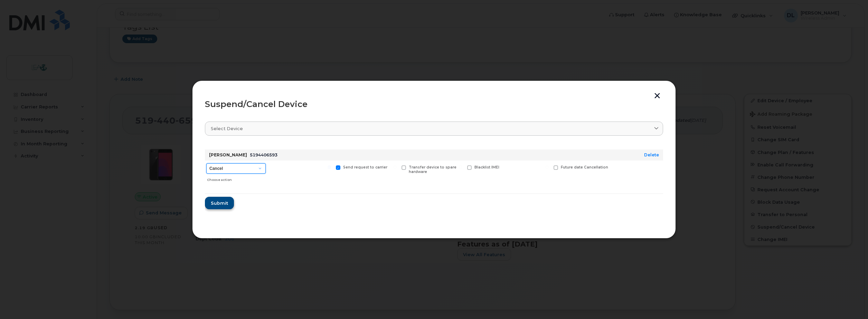  Describe the element at coordinates (219, 203) in the screenshot. I see `span: Submit` at that location.